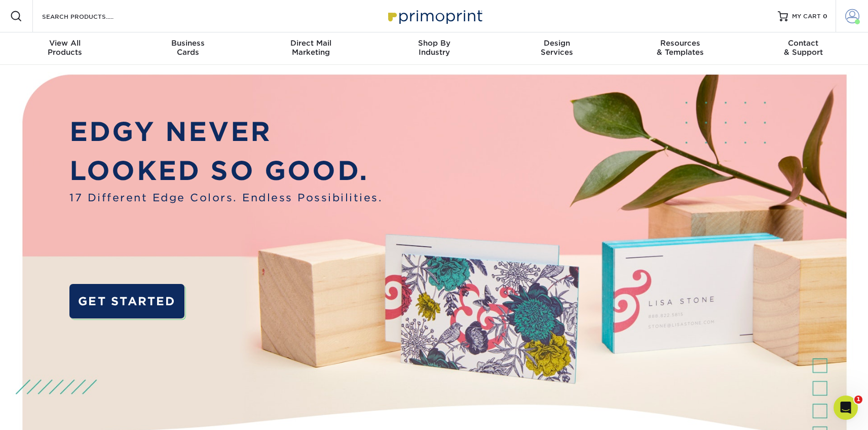  What do you see at coordinates (557, 43) in the screenshot?
I see `span: Design` at bounding box center [557, 43].